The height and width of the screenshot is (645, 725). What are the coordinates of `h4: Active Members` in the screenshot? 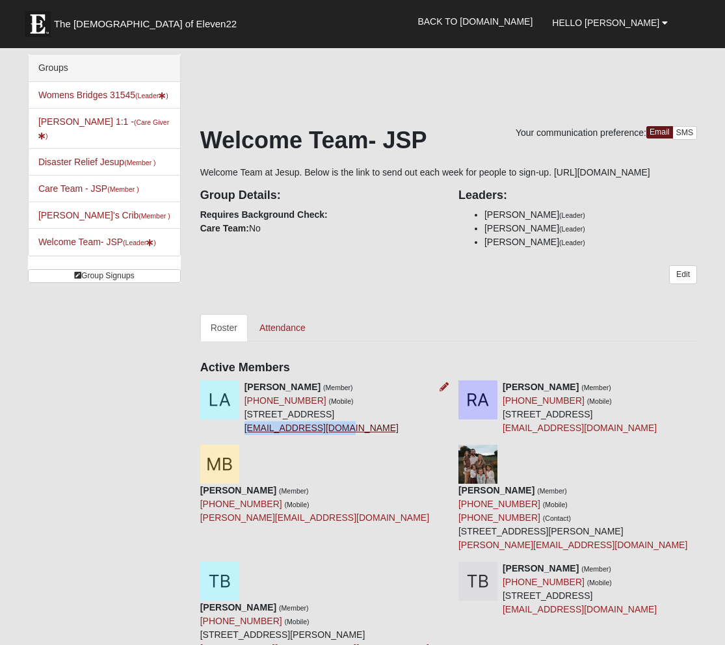 It's located at (448, 368).